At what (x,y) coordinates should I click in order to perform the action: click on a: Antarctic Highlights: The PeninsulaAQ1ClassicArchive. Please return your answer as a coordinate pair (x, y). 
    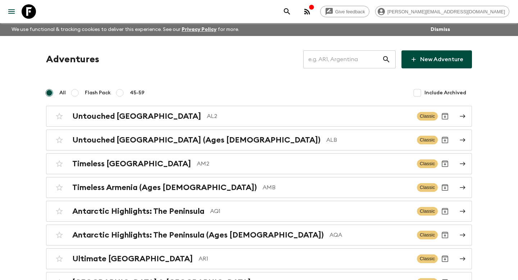
    Looking at the image, I should click on (259, 211).